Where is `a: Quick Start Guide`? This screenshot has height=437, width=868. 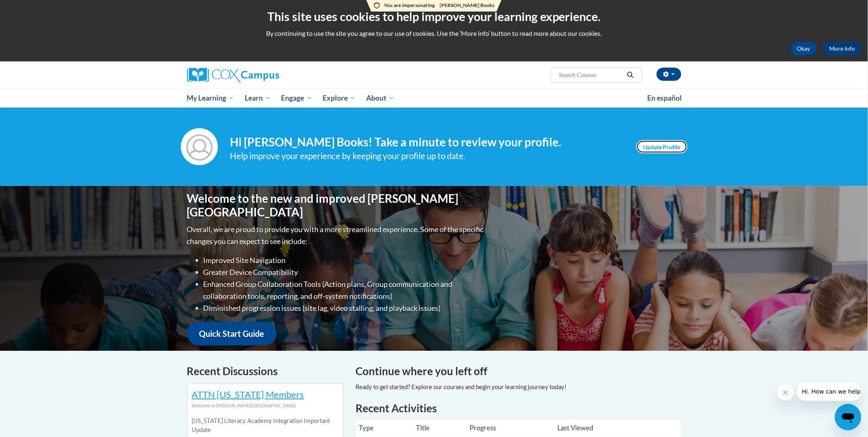 a: Quick Start Guide is located at coordinates (232, 334).